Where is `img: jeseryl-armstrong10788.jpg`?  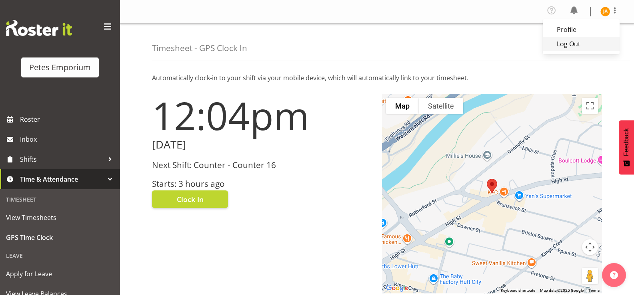
img: jeseryl-armstrong10788.jpg is located at coordinates (605, 12).